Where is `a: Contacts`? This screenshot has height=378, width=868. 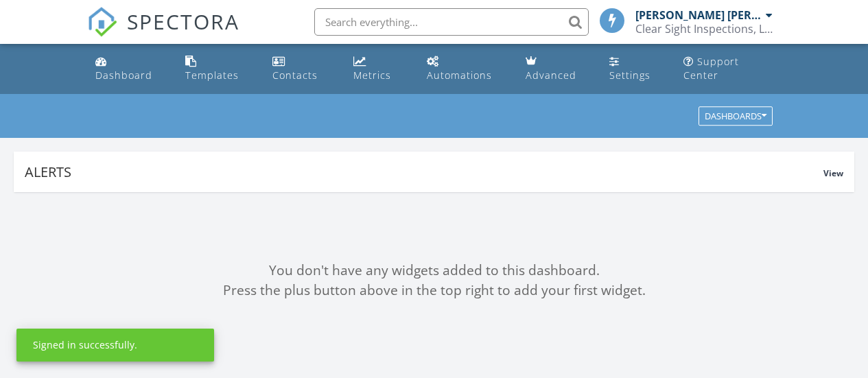
a: Contacts is located at coordinates (301, 69).